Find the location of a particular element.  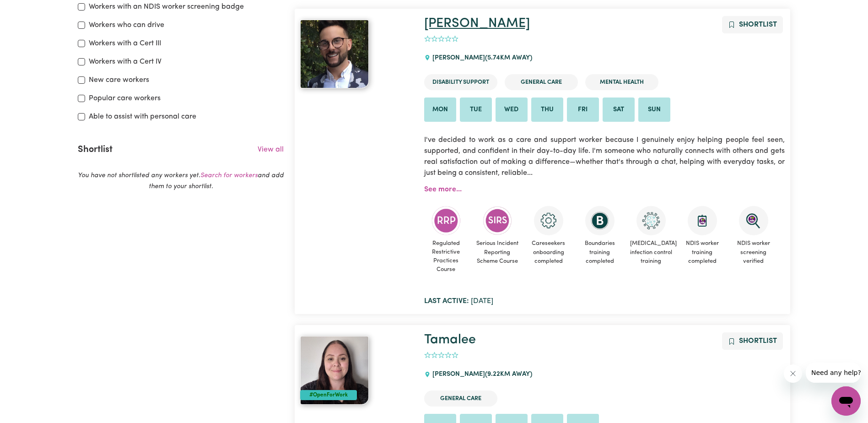

span: NDIS worker training completed is located at coordinates (702, 252).